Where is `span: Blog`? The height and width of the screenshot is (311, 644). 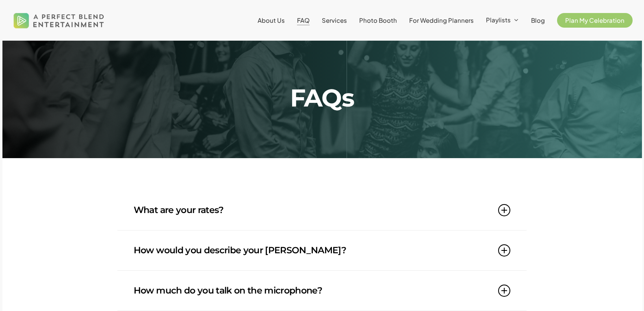
span: Blog is located at coordinates (538, 20).